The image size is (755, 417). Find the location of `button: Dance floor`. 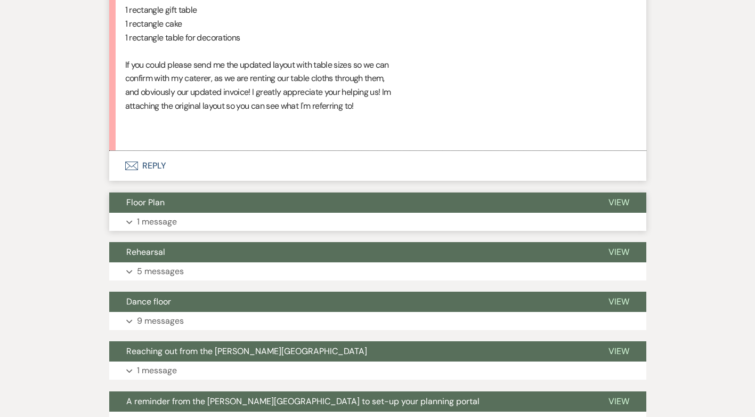

button: Dance floor is located at coordinates (350, 302).